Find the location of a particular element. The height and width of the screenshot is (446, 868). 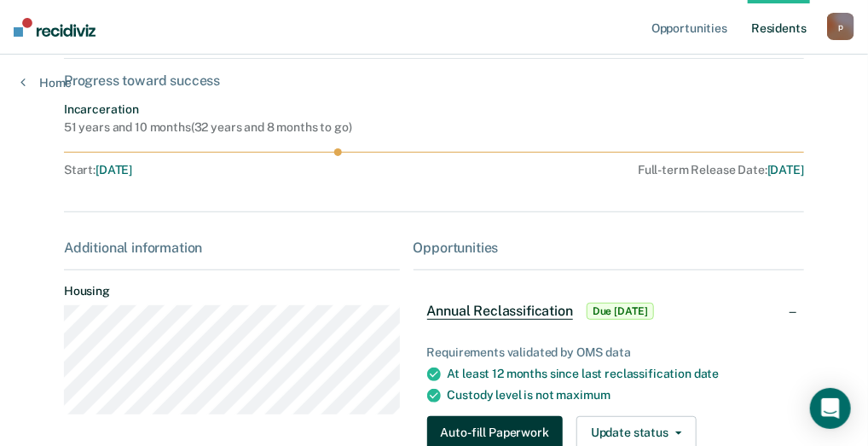

div: Open Intercom Messenger is located at coordinates (830, 409).